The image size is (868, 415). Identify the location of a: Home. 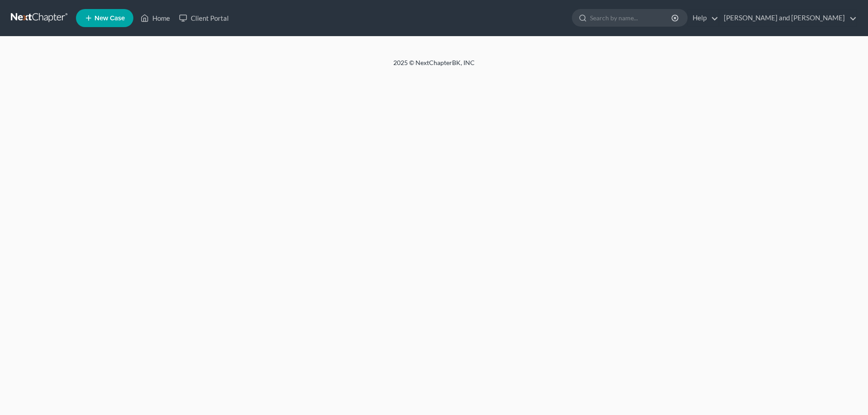
(155, 18).